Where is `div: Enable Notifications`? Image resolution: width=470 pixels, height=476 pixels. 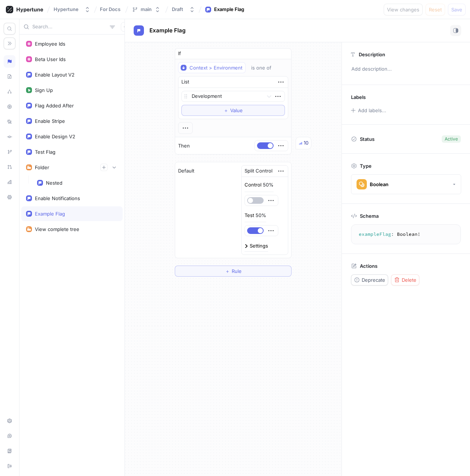
div: Enable Notifications is located at coordinates (57, 198).